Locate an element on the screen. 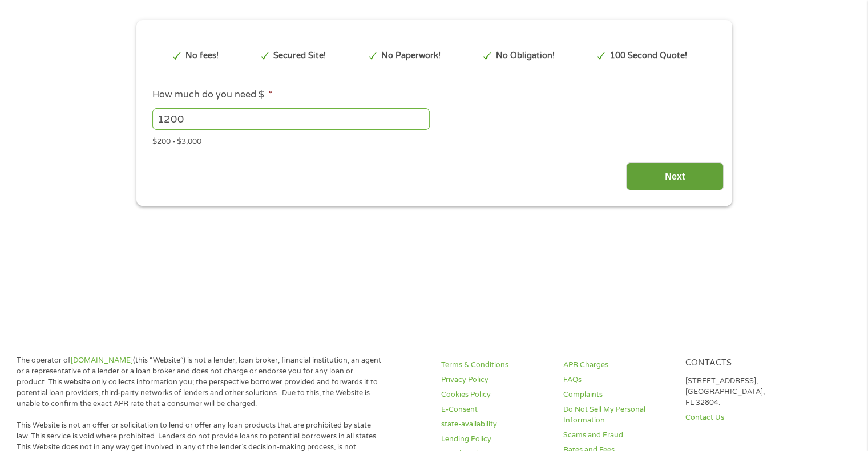 Image resolution: width=868 pixels, height=451 pixels. p: No Paperwork! is located at coordinates (411, 56).